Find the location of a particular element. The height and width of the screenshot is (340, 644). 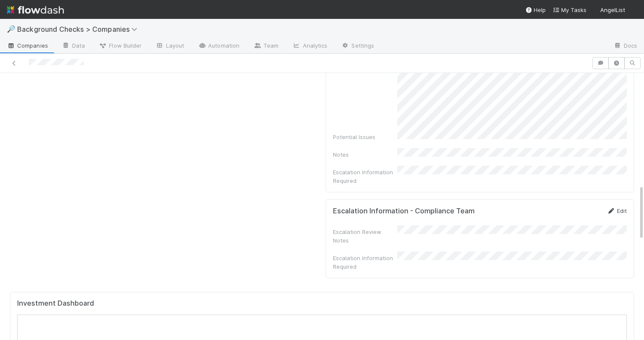

div: Escalation Review Notes is located at coordinates (365, 236).